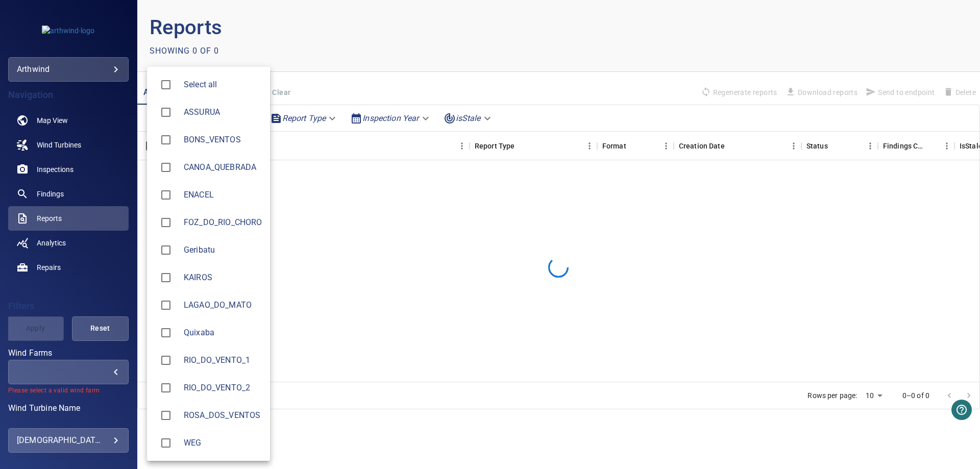 The width and height of the screenshot is (980, 469). What do you see at coordinates (222, 85) in the screenshot?
I see `span: Select all` at bounding box center [222, 85].